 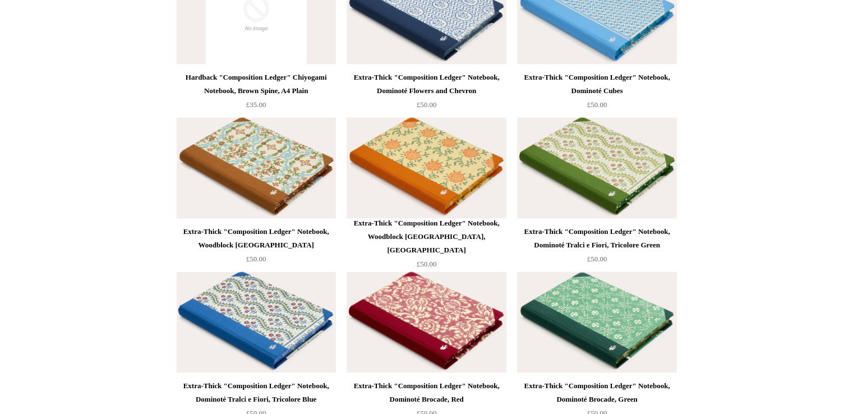 I want to click on div: Extra-Thick "Composition Ledger" Notebook, Dominoté Cubes, so click(x=597, y=84).